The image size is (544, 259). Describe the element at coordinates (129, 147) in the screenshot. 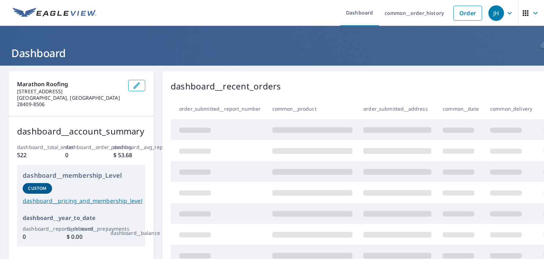

I see `p: dashboard__avg_report_cost` at that location.